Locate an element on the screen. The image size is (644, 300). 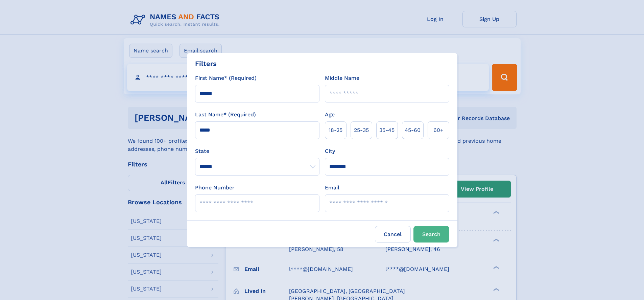
label: Email is located at coordinates (332, 188).